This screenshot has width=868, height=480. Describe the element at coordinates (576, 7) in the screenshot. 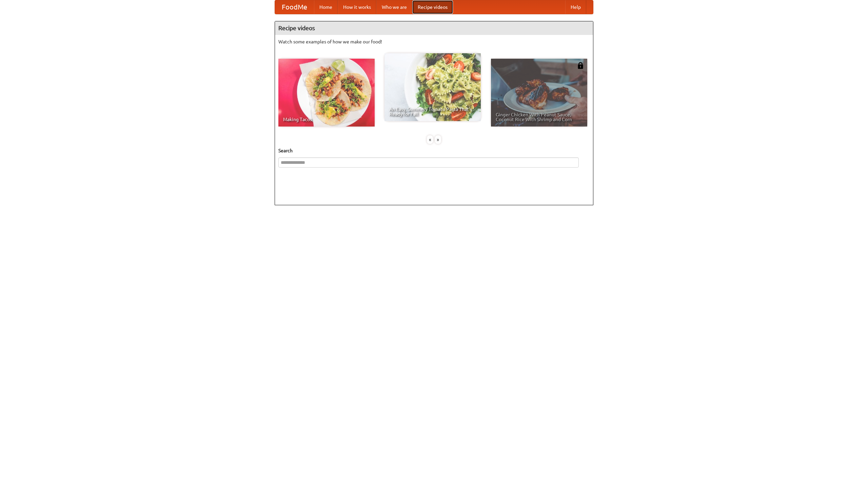

I see `a: Help` at that location.